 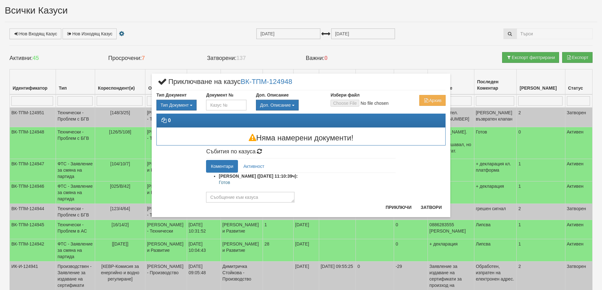 What do you see at coordinates (398, 208) in the screenshot?
I see `button: Приключи` at bounding box center [398, 208].